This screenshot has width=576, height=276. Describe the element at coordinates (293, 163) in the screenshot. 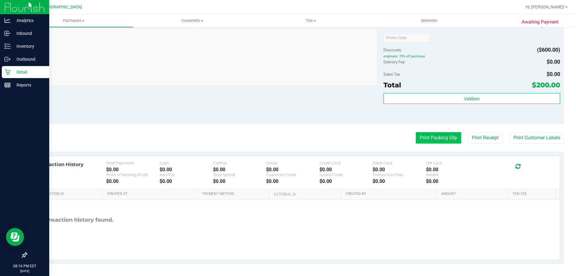

I see `div: Check` at that location.